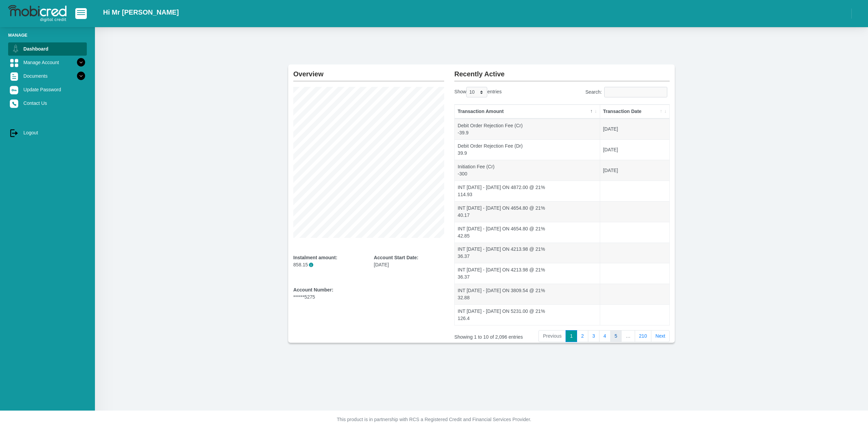  Describe the element at coordinates (594, 337) in the screenshot. I see `a: 3` at that location.